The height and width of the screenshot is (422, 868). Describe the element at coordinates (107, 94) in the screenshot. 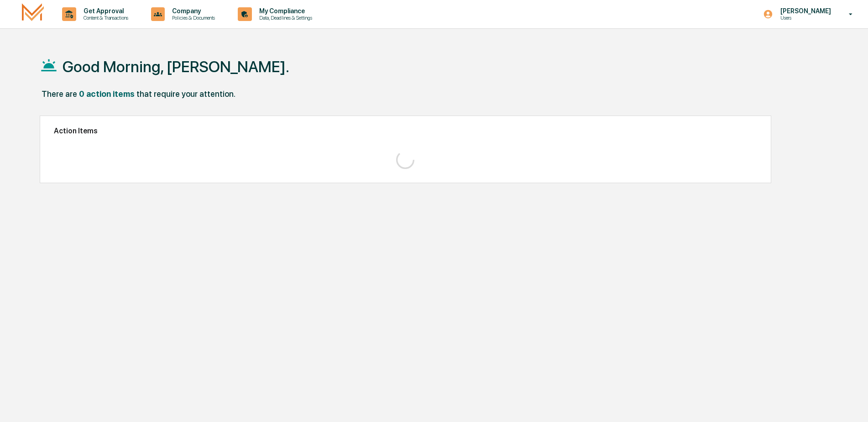

I see `div: 0 action items` at that location.